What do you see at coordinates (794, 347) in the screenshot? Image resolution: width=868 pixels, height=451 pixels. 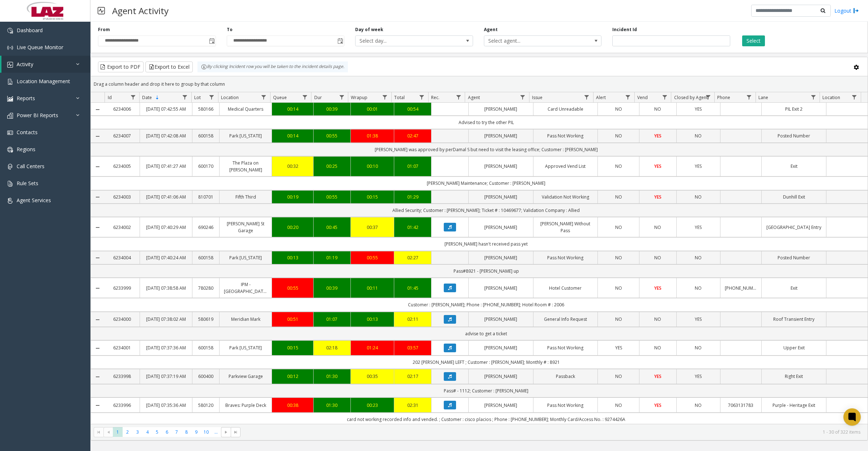 I see `a: Upper Exit` at bounding box center [794, 347].